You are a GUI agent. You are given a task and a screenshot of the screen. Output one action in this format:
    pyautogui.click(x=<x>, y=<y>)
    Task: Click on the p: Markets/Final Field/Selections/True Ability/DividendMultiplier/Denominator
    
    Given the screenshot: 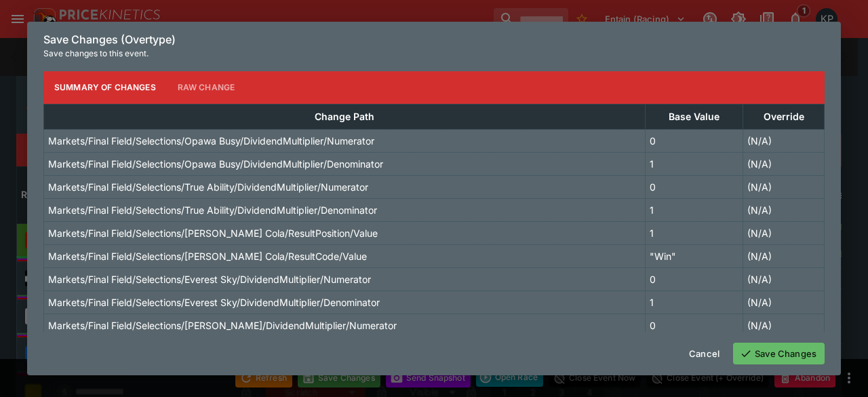 What is the action you would take?
    pyautogui.click(x=212, y=210)
    